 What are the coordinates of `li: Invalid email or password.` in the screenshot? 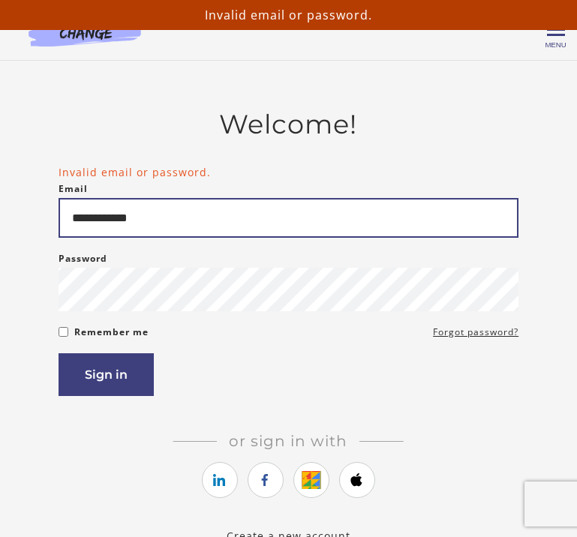 It's located at (288, 172).